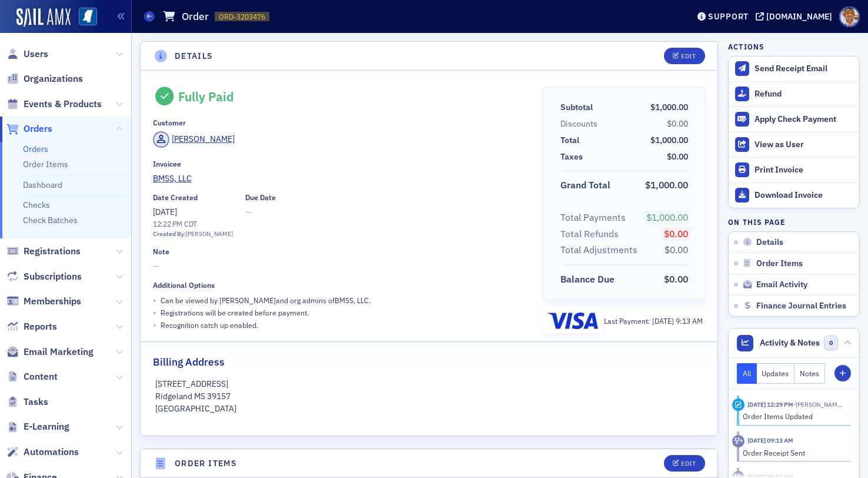 This screenshot has width=868, height=478. What do you see at coordinates (209, 325) in the screenshot?
I see `p: Recognition catch up enabled.` at bounding box center [209, 325].